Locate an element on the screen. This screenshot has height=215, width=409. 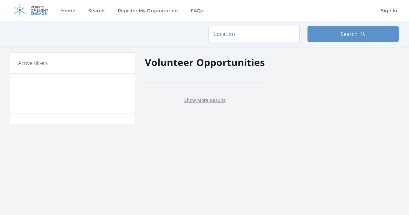
a: Show More Results is located at coordinates (205, 100).